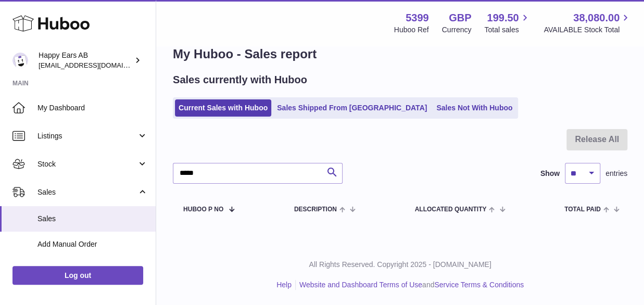 Image resolution: width=644 pixels, height=305 pixels. Describe the element at coordinates (87, 136) in the screenshot. I see `span: Listings` at that location.